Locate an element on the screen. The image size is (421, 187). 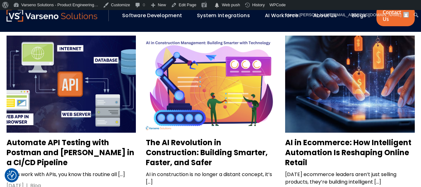
div: System Integrations is located at coordinates (226, 16).